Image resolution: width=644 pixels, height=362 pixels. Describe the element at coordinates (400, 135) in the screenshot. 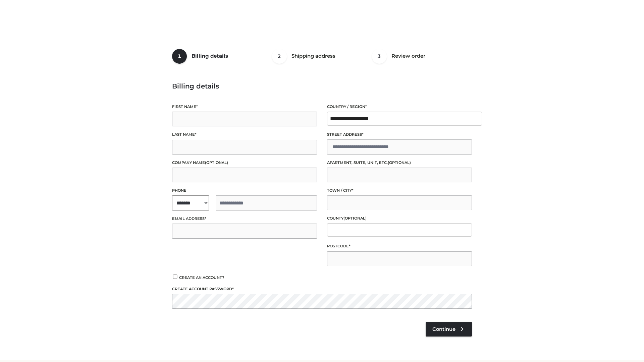

I see `label: Street address` at that location.